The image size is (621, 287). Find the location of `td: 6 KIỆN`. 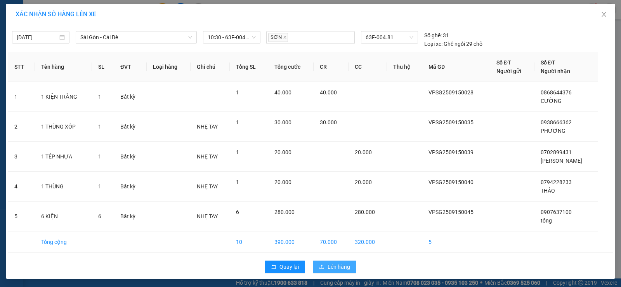

td: 6 KIỆN is located at coordinates (64, 216).